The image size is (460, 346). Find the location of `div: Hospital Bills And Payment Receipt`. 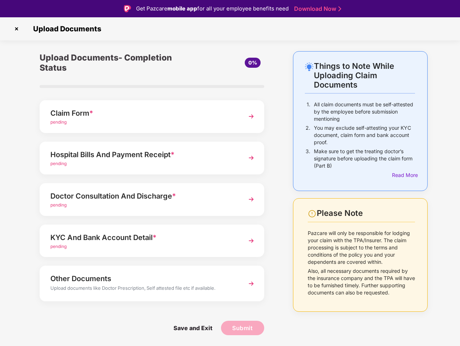

div: Hospital Bills And Payment Receipt is located at coordinates (143, 154).